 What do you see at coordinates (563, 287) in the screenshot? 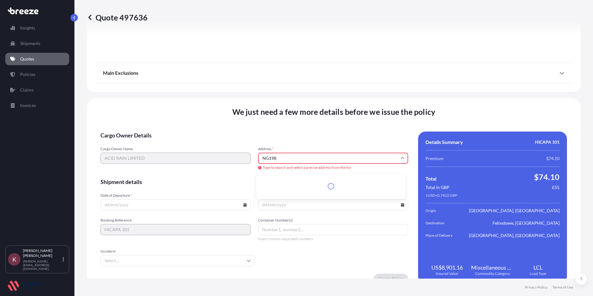
I see `p: Terms of Use` at bounding box center [563, 287].